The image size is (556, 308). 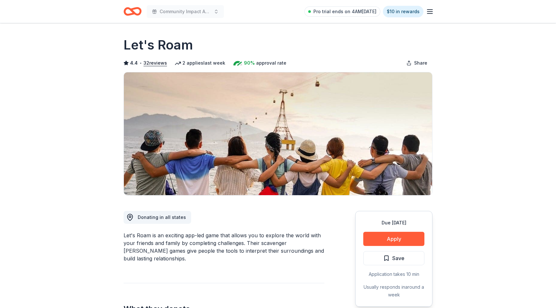 I want to click on a: $10 in rewards, so click(x=403, y=12).